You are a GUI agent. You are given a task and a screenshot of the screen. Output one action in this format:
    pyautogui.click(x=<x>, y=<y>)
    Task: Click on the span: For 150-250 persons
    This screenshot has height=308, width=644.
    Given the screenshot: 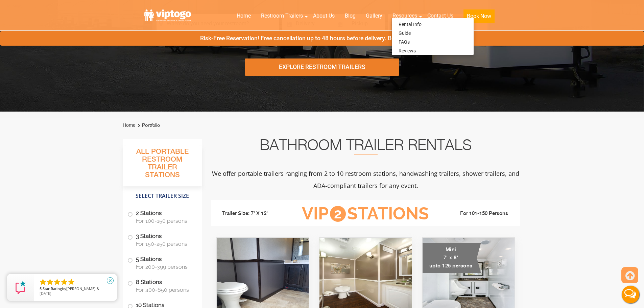 What is the action you would take?
    pyautogui.click(x=165, y=243)
    